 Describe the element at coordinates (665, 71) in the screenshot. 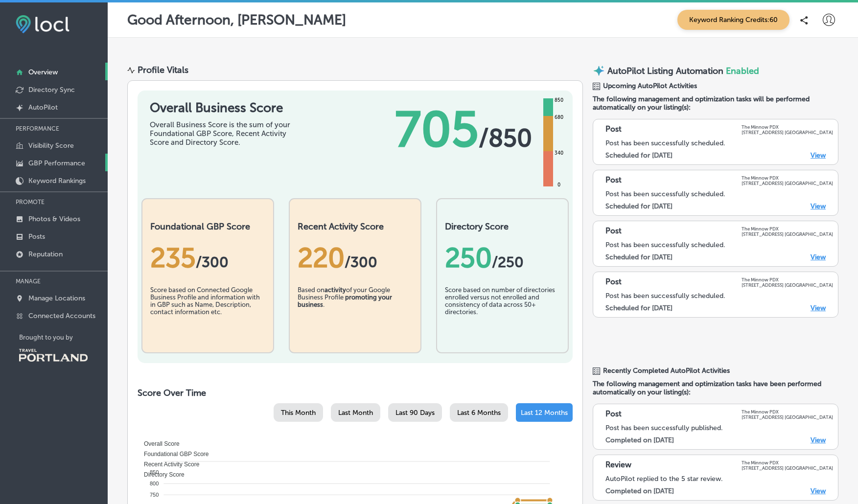

I see `p: AutoPilot Listing Automation` at that location.